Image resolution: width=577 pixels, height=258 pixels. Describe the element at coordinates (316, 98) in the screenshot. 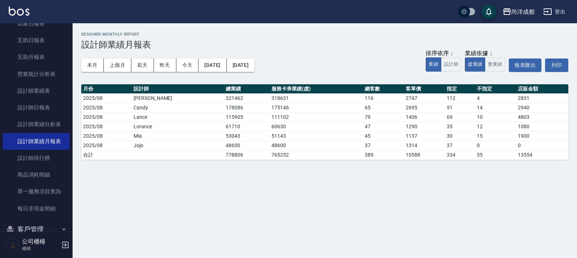

I see `td: 318631` at that location.